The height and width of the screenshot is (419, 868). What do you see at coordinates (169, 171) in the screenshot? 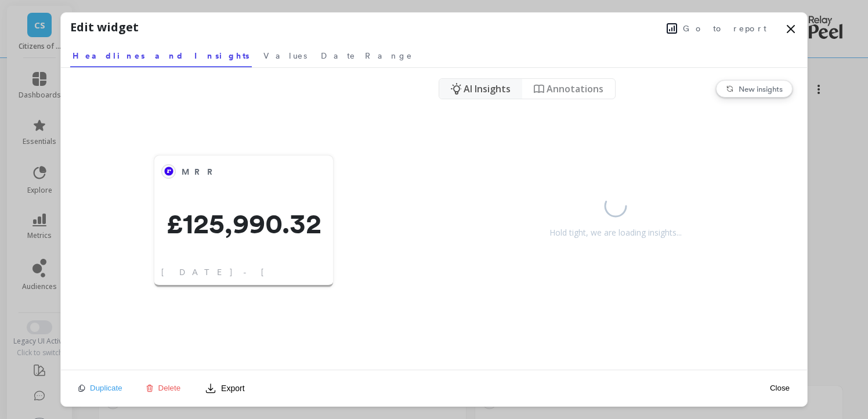
I see `img: api.recharge.svg` at bounding box center [169, 171].